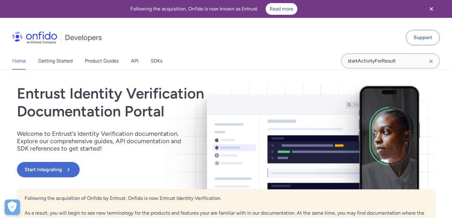  I want to click on button: Close banner, so click(432, 9).